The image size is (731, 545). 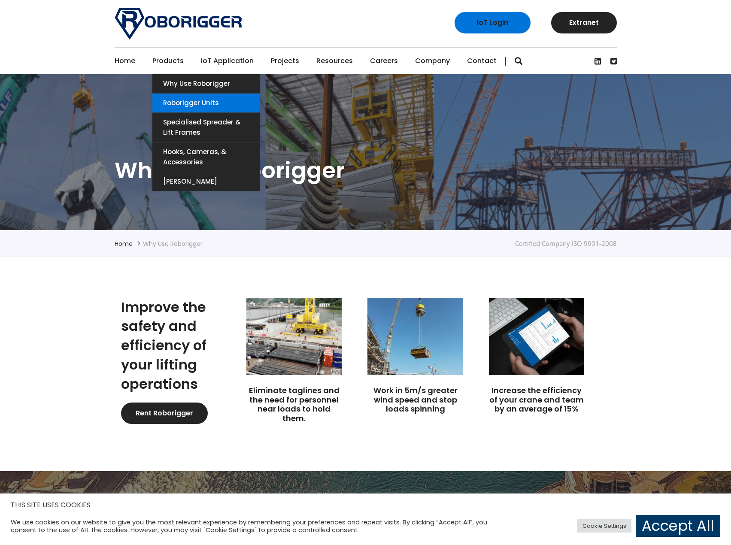 I want to click on a: Projects, so click(x=285, y=61).